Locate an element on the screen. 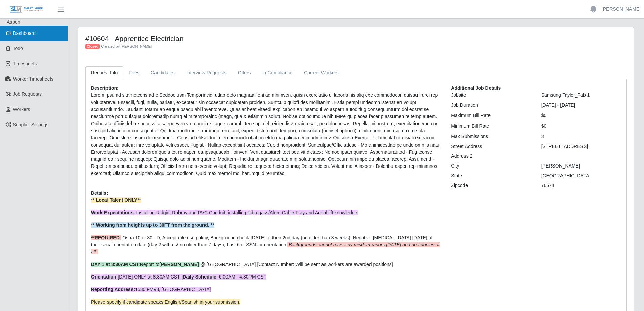  div: Maximum Bill Rate is located at coordinates (491, 116).